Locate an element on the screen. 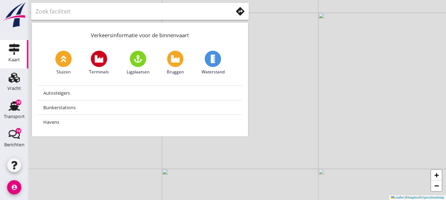  a: Sluizen is located at coordinates (64, 63).